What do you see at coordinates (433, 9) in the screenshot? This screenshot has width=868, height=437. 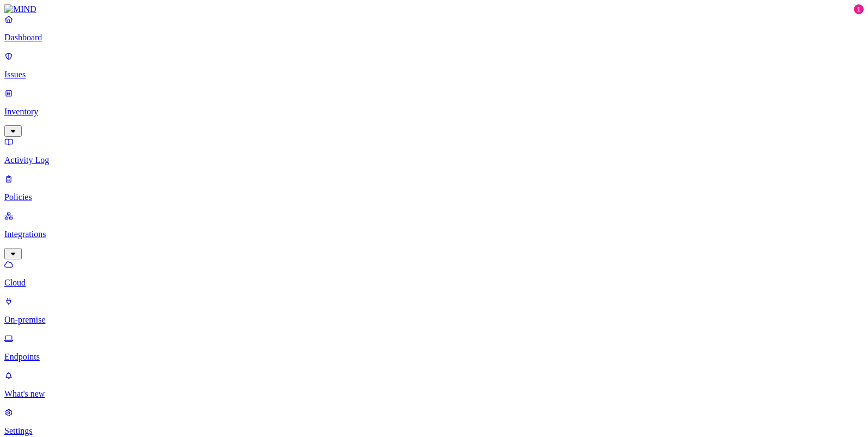 I see `a: MIND` at bounding box center [433, 9].